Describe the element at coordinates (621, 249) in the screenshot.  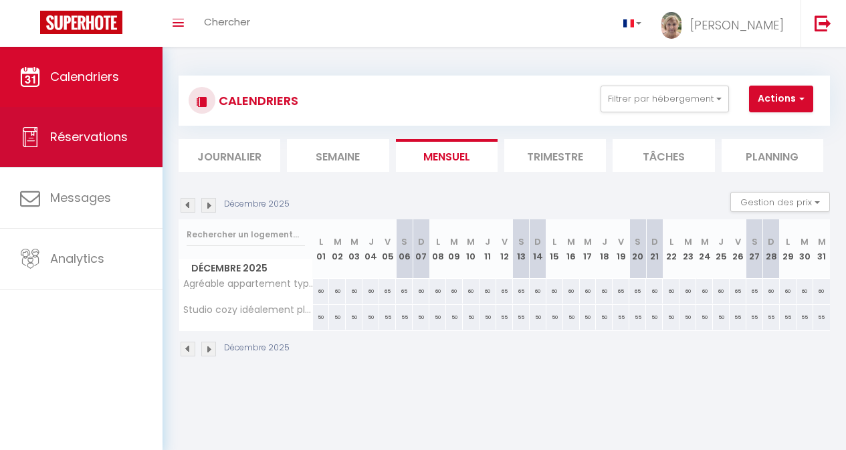
I see `th: 19` at that location.